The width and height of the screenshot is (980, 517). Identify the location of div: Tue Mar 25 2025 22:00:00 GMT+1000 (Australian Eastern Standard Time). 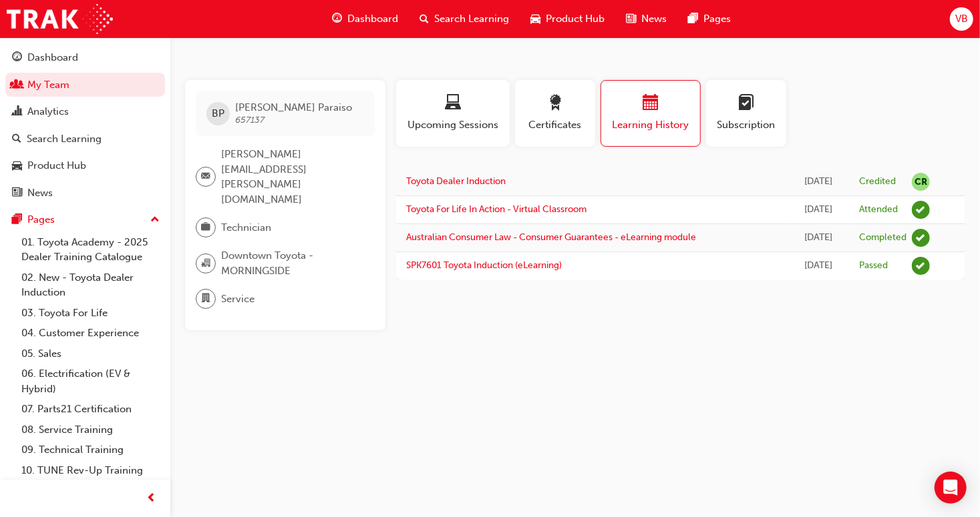
(818, 182).